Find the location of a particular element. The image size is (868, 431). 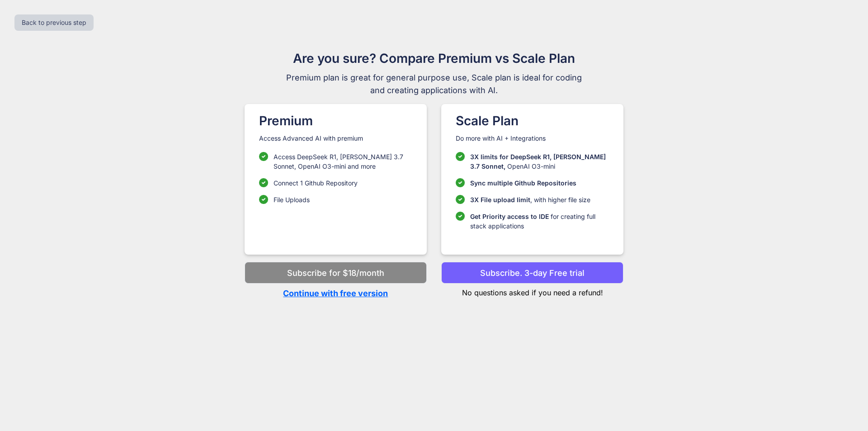

p: Subscribe for $18/month is located at coordinates (335, 273).